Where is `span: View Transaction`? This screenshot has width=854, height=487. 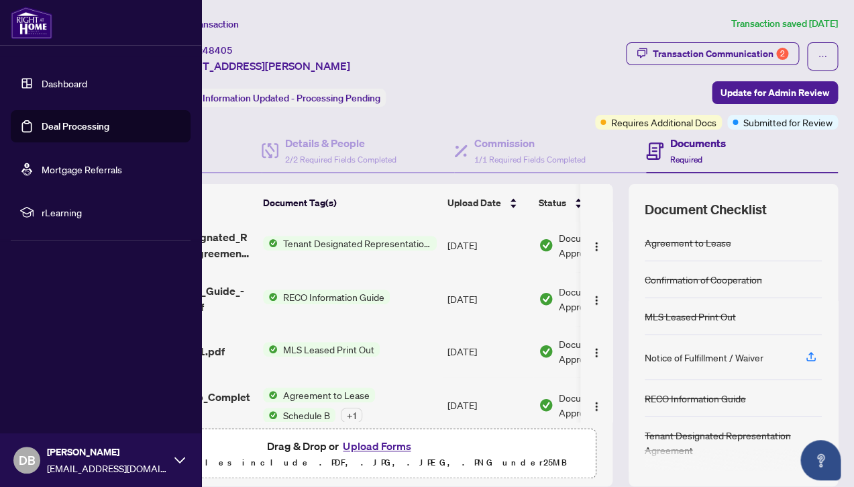 span: View Transaction is located at coordinates (203, 24).